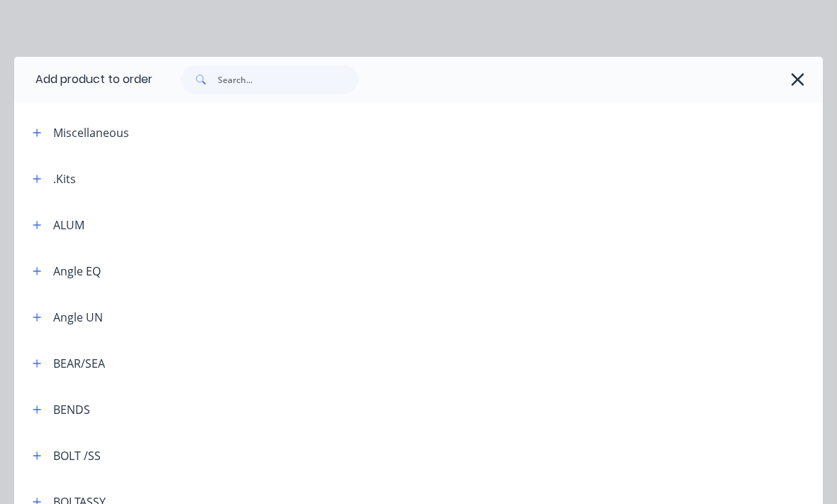  I want to click on div: Angle EQ, so click(77, 270).